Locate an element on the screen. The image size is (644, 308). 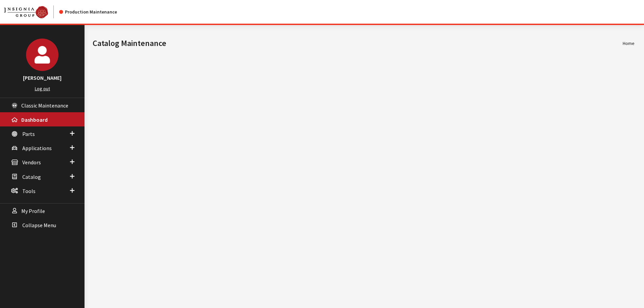
span: Applications is located at coordinates (36, 148).